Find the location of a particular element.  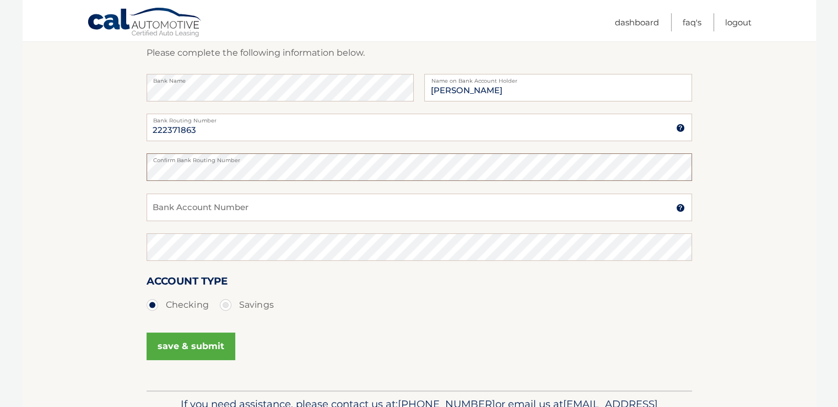

a: Dashboard is located at coordinates (637, 22).